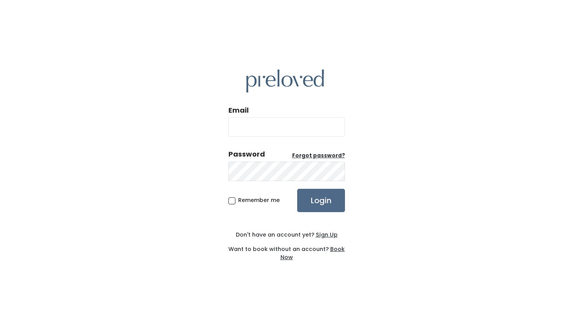 This screenshot has width=573, height=331. I want to click on div: Don't have an account yet?, so click(287, 235).